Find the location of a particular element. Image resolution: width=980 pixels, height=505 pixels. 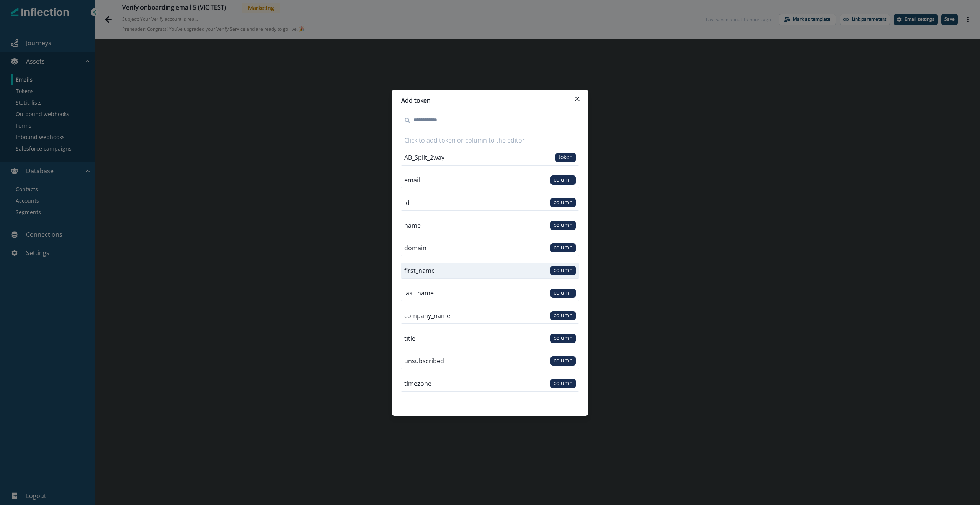

p: Add token is located at coordinates (416, 101).